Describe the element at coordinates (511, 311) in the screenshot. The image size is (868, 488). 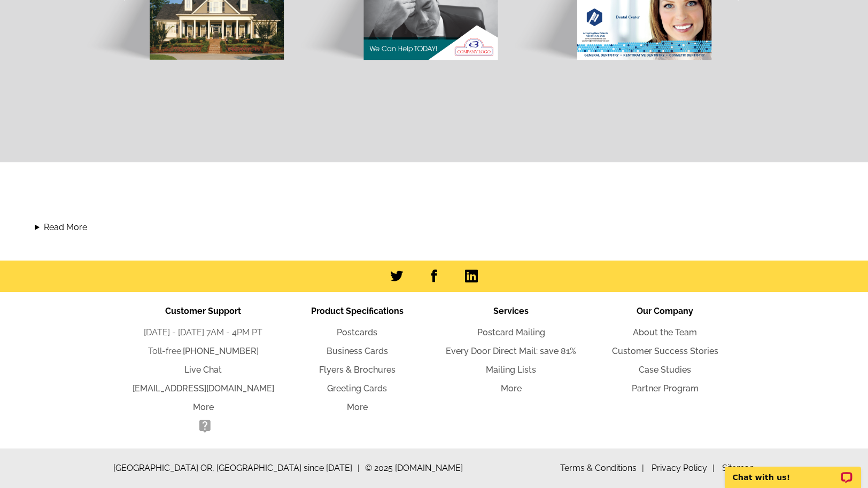
I see `span: Services` at that location.